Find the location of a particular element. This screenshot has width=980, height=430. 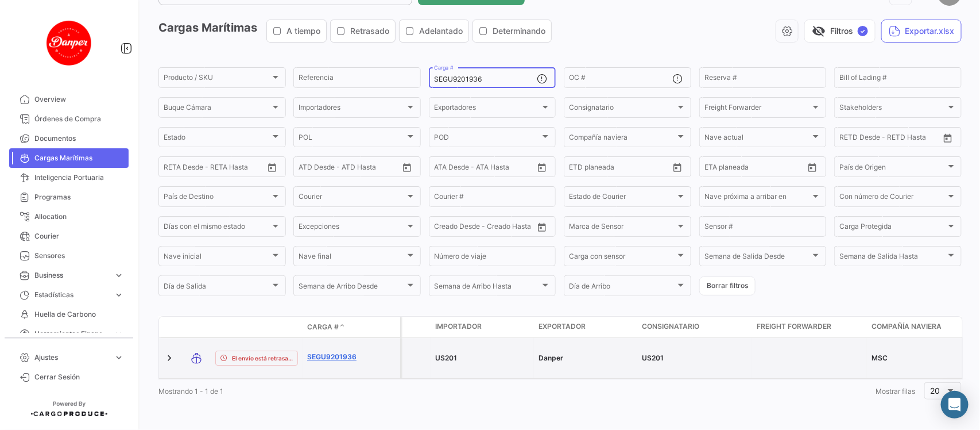

datatable-header-cell: Compañía naviera is located at coordinates (919, 327).